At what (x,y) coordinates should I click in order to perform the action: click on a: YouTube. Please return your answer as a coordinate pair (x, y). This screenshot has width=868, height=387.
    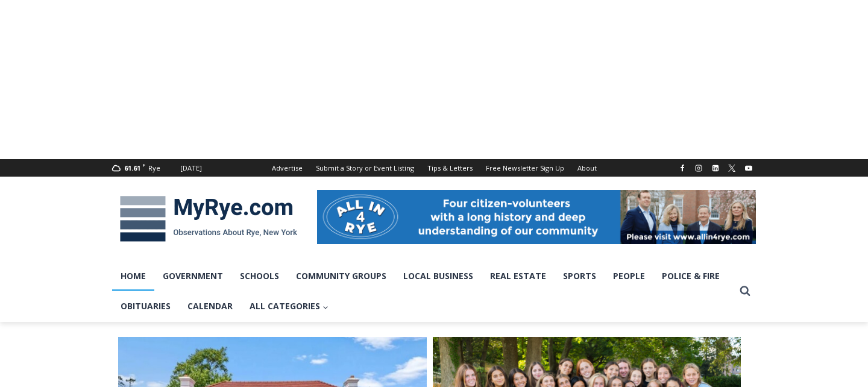
    Looking at the image, I should click on (748, 168).